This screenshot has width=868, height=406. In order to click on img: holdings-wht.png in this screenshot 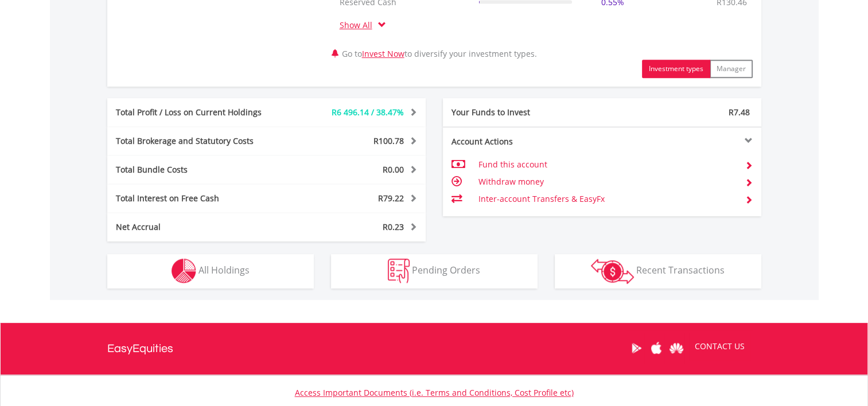, I will do `click(184, 271)`.